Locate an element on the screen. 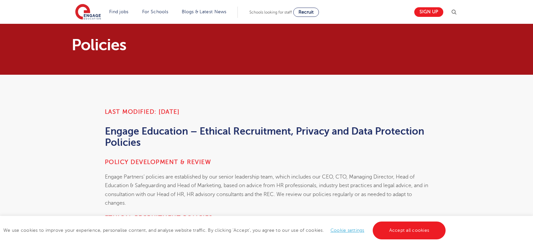 The image size is (533, 245). h2: Engage Education – Ethical Recruitment, Privacy and Data Protection Policies is located at coordinates (267, 137).